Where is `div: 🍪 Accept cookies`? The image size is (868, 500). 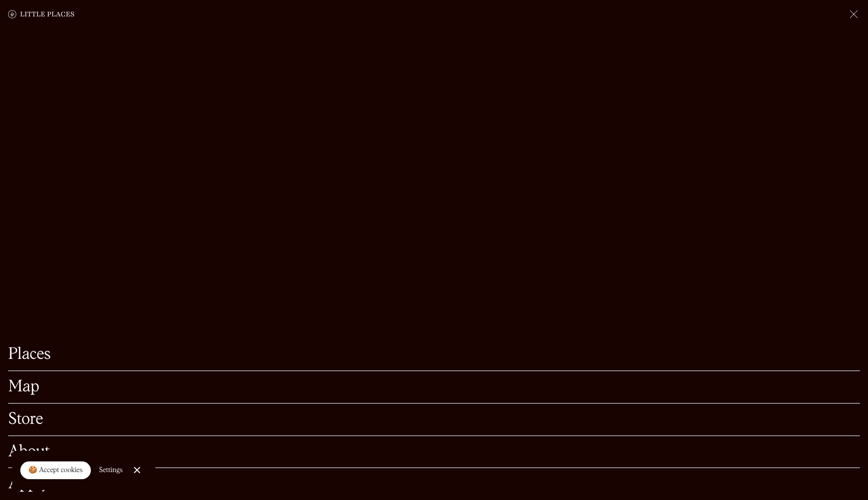
div: 🍪 Accept cookies is located at coordinates (55, 470).